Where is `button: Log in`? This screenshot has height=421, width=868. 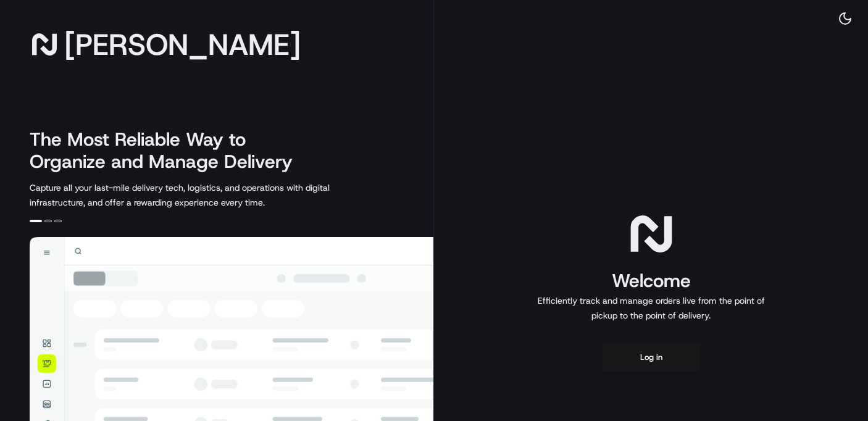
button: Log in is located at coordinates (651, 357).